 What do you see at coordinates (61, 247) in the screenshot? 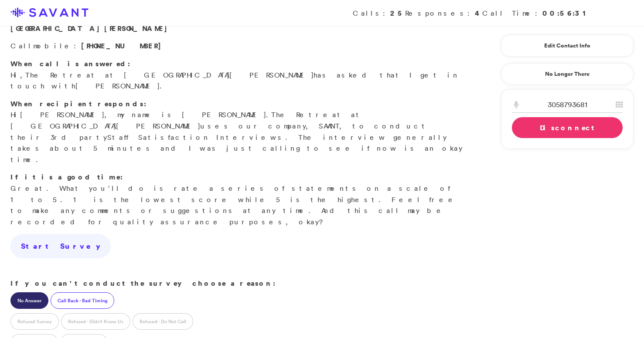
I see `a: Start Survey` at bounding box center [61, 247].